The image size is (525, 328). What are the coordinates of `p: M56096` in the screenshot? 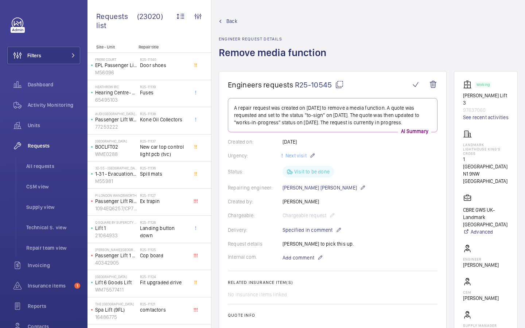 It's located at (116, 73).